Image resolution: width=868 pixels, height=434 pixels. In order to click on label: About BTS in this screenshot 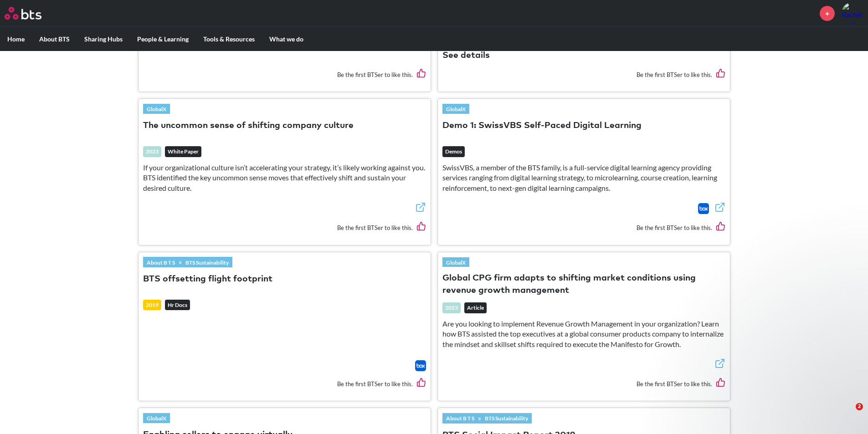, I will do `click(54, 39)`.